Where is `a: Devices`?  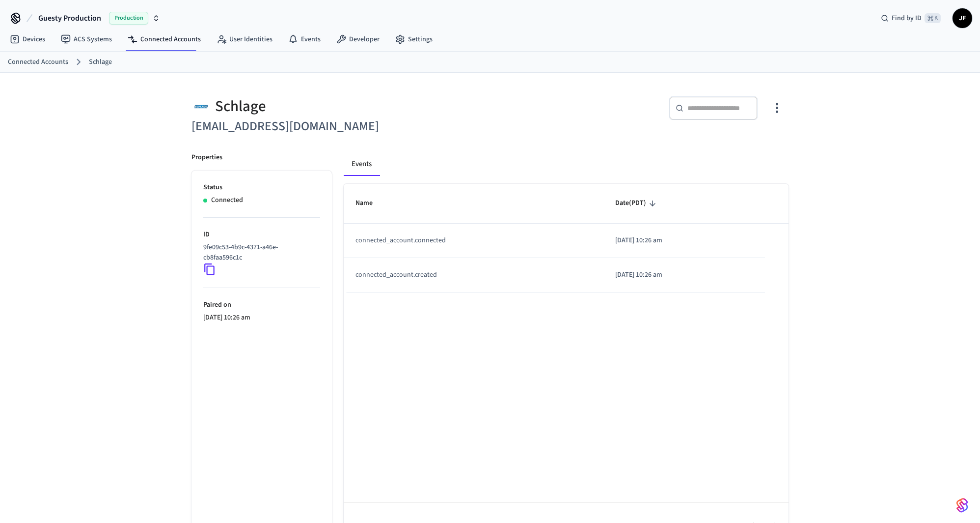 a: Devices is located at coordinates (28, 40).